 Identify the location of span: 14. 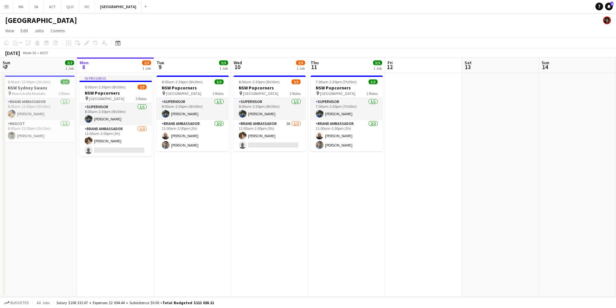
(545, 67).